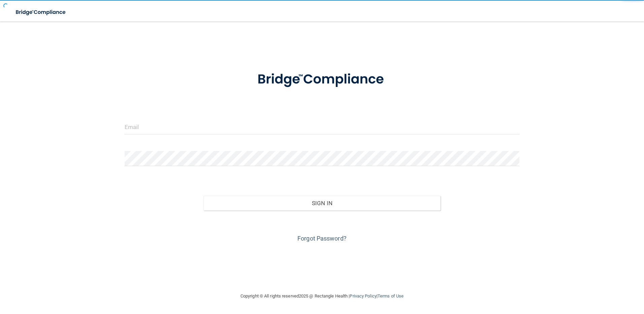 The width and height of the screenshot is (644, 314). I want to click on div: Copyright © All rights reserved 2025 @ Rectangle Health | |, so click(322, 297).